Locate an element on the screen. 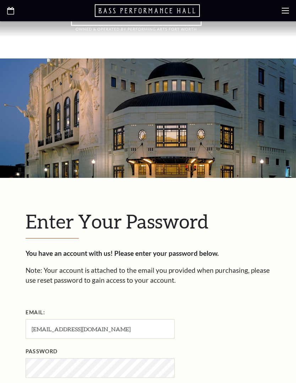 The image size is (296, 383). p: Note: Your account is attached to the email you provided when purchasing, please use reset passwo... is located at coordinates (148, 276).